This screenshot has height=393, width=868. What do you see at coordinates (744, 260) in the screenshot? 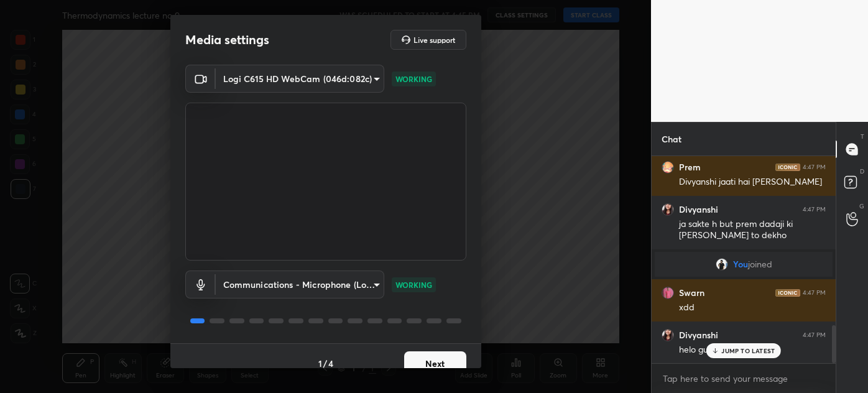
I see `div: grid` at bounding box center [744, 260].